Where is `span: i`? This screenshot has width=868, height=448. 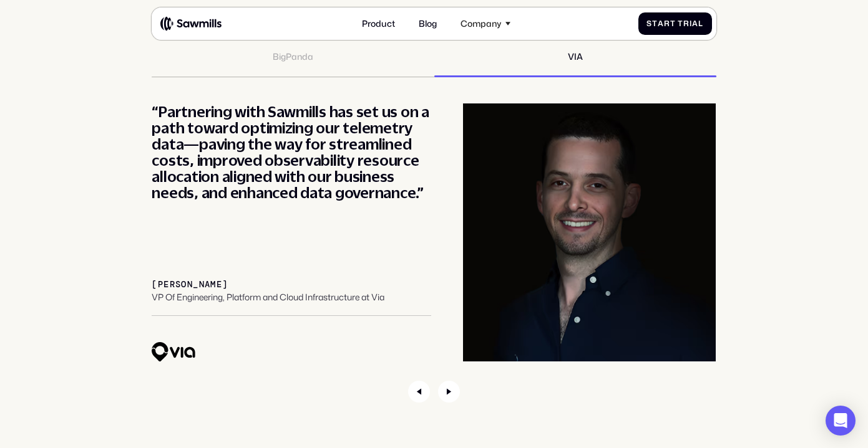 span: i is located at coordinates (690, 23).